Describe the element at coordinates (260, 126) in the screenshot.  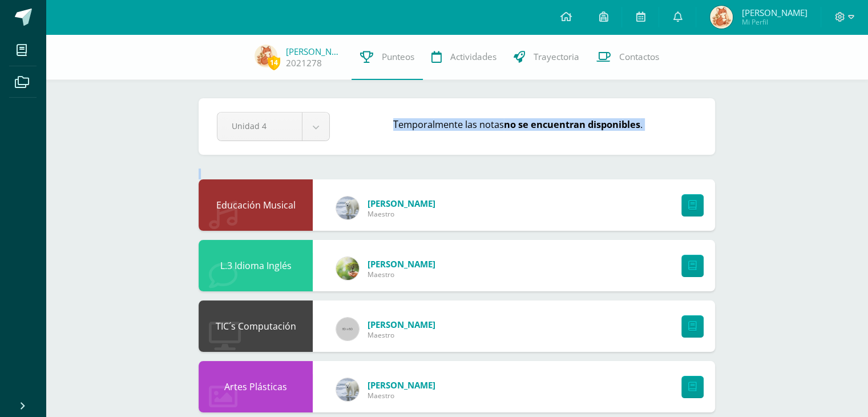
I see `span: Unidad 4` at that location.